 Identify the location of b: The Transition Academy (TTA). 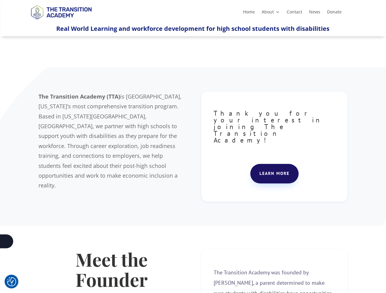
(79, 97).